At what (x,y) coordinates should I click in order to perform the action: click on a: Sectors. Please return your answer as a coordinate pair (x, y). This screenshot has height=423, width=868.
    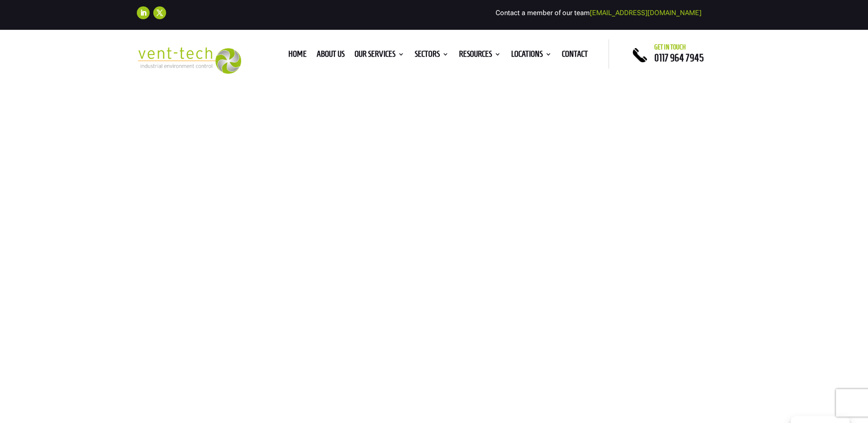
    Looking at the image, I should click on (431, 56).